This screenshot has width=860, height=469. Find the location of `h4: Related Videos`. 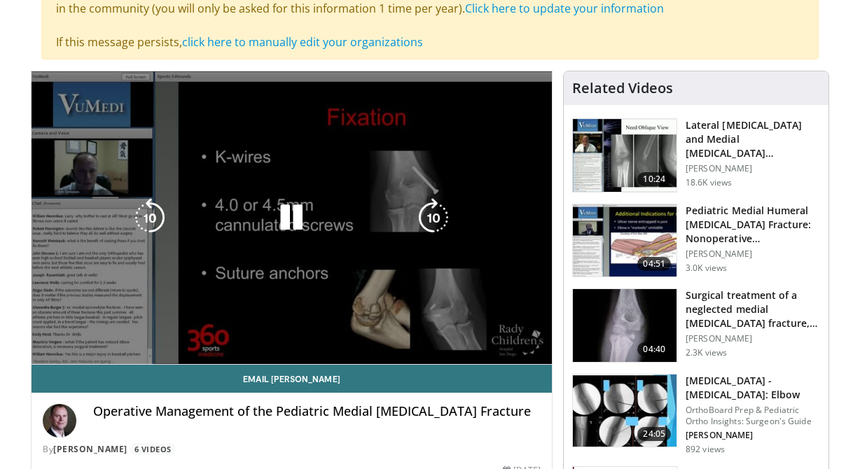

h4: Related Videos is located at coordinates (623, 88).